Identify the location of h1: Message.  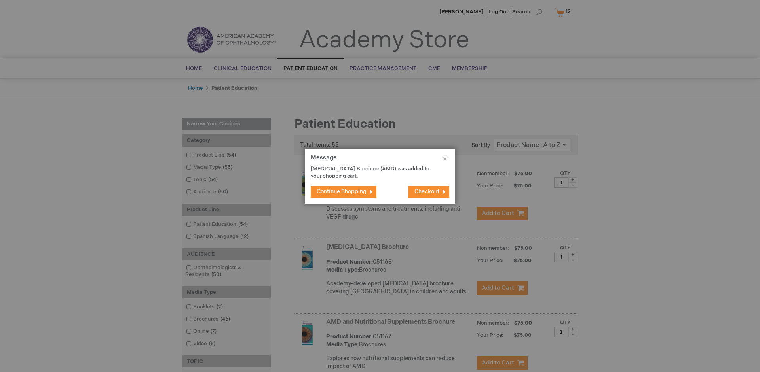
(380, 160).